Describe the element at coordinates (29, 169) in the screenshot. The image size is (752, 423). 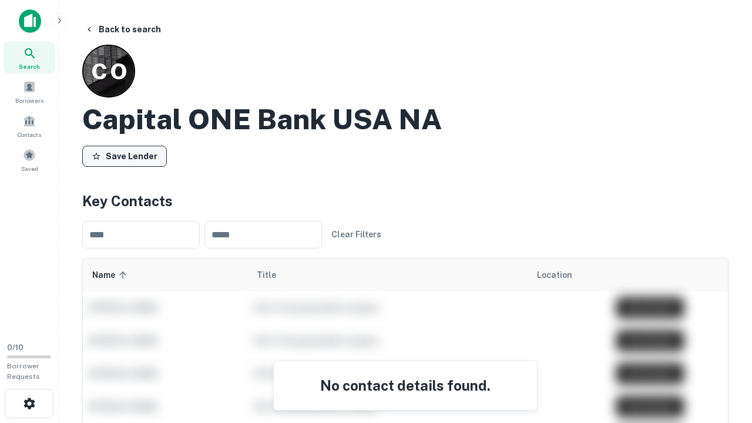
I see `span: Saved` at that location.